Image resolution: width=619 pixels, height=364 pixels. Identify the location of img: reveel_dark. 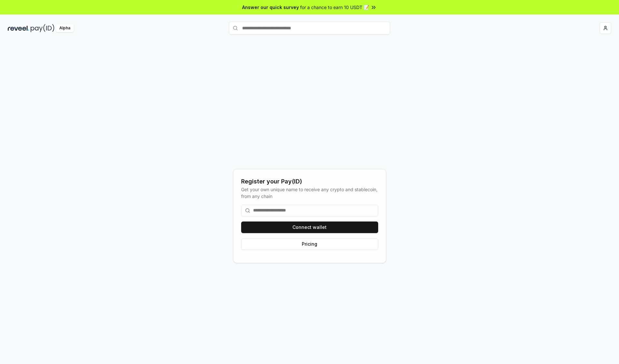
(18, 28).